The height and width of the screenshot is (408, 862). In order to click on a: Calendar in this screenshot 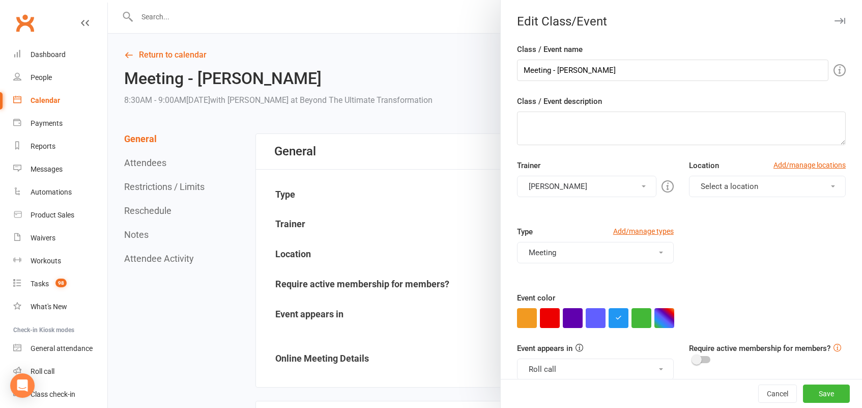, I will do `click(60, 100)`.